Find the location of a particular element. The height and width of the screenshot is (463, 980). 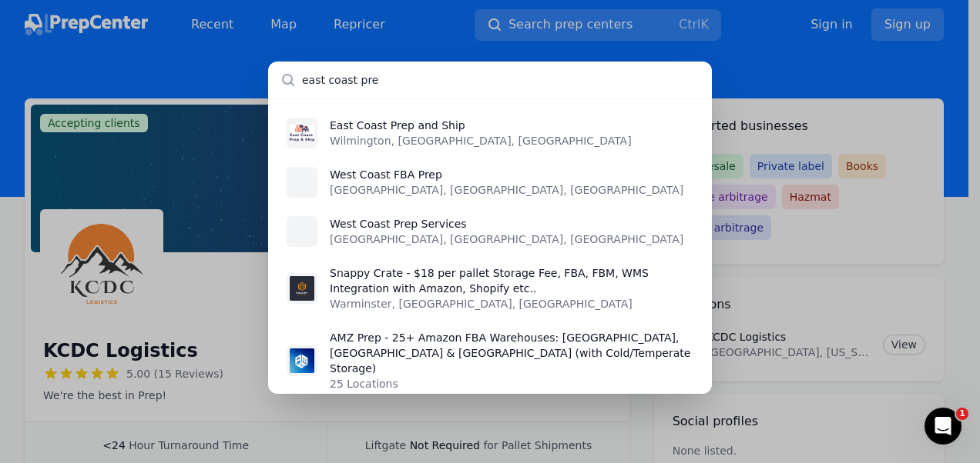

span: 1 is located at coordinates (962, 414).